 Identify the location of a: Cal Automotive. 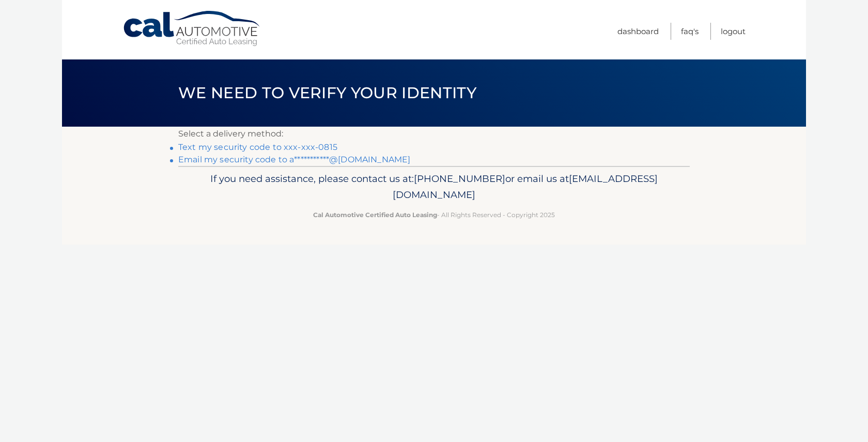
(192, 29).